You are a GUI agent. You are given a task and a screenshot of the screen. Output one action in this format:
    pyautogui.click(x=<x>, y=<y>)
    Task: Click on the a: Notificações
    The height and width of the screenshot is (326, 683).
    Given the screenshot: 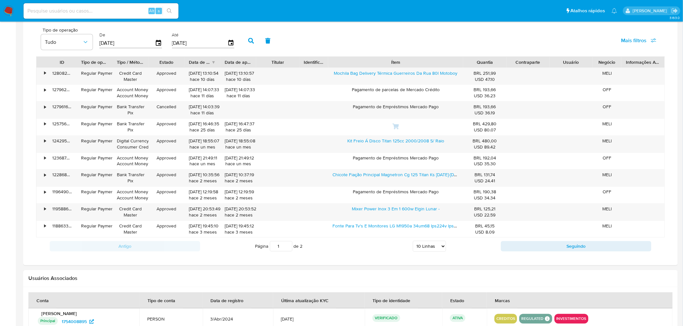 What is the action you would take?
    pyautogui.click(x=614, y=11)
    